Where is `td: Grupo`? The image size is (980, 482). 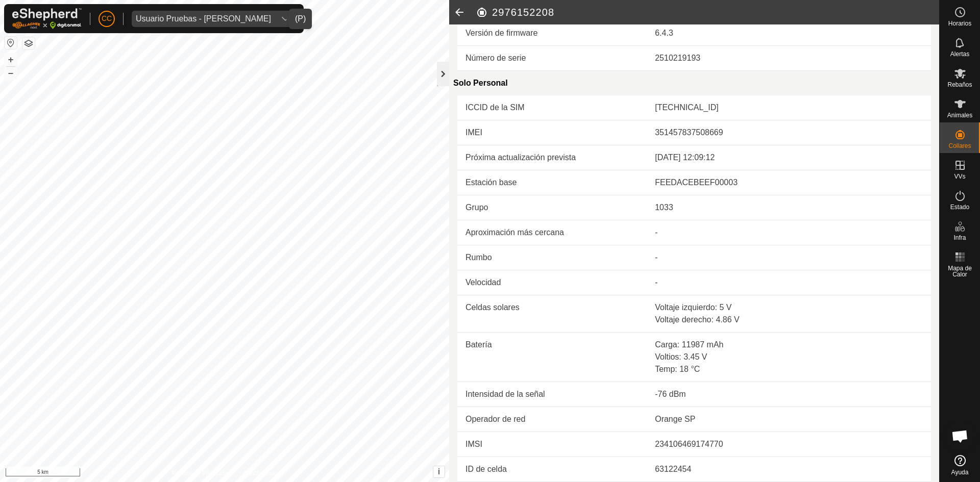 td: Grupo is located at coordinates (552, 208).